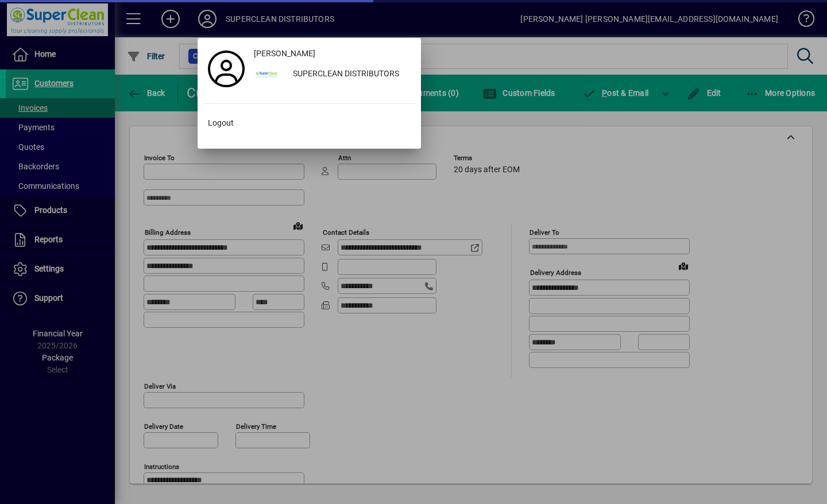 The image size is (827, 504). I want to click on a: Profile, so click(226, 69).